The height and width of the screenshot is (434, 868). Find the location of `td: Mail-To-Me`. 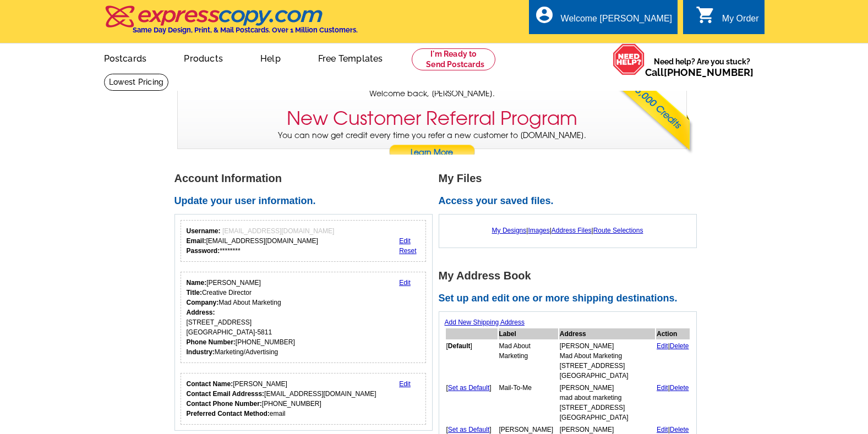

td: Mail-To-Me is located at coordinates (529, 403).